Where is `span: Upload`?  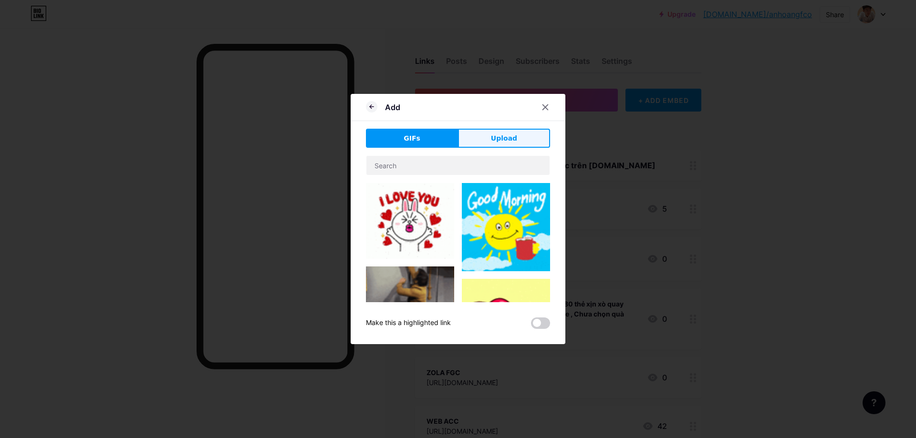
span: Upload is located at coordinates (504, 138).